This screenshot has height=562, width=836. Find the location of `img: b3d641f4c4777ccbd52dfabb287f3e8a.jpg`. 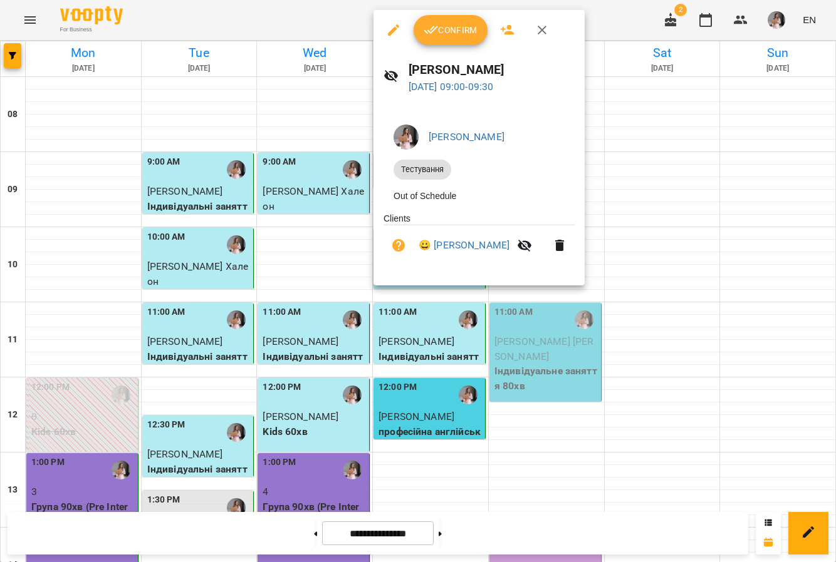

img: b3d641f4c4777ccbd52dfabb287f3e8a.jpg is located at coordinates (406, 137).